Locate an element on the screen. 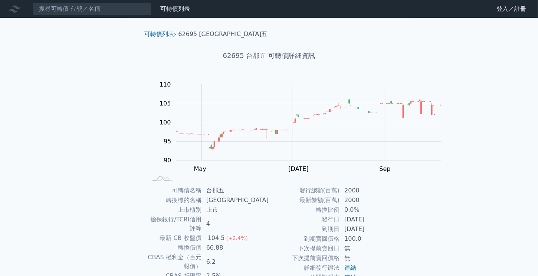 The width and height of the screenshot is (538, 276). a: 登入／註冊 is located at coordinates (512, 9).